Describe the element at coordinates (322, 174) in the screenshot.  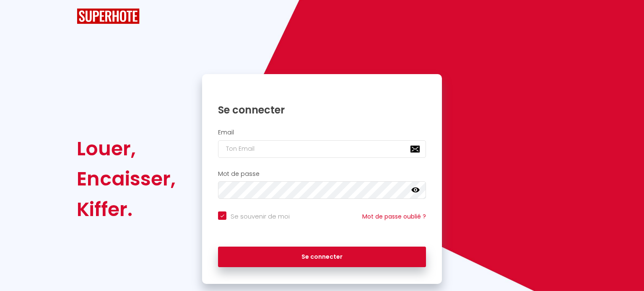
I see `h2: Mot de passe` at that location.